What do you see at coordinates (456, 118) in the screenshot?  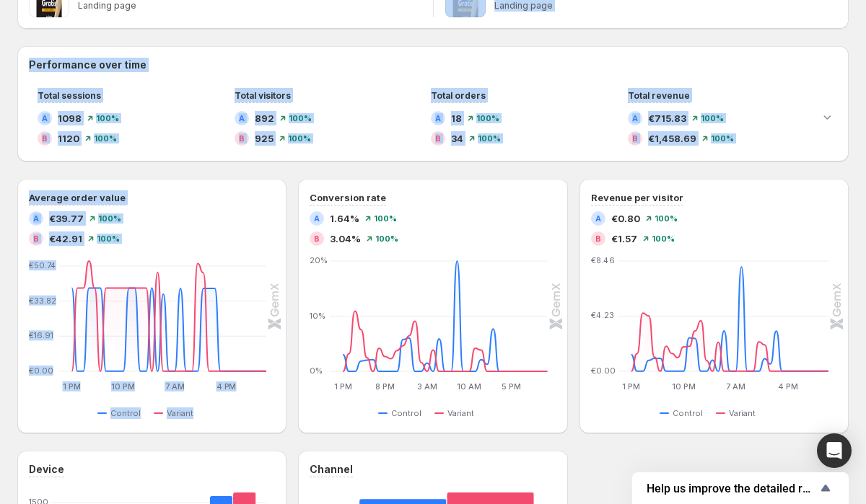 I see `span: 18` at bounding box center [456, 118].